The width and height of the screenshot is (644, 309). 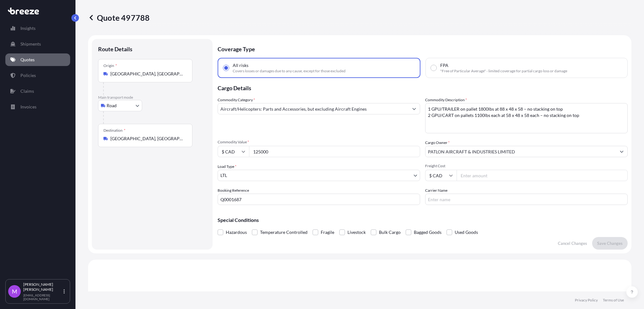 I want to click on span: Used Goods, so click(x=466, y=232).